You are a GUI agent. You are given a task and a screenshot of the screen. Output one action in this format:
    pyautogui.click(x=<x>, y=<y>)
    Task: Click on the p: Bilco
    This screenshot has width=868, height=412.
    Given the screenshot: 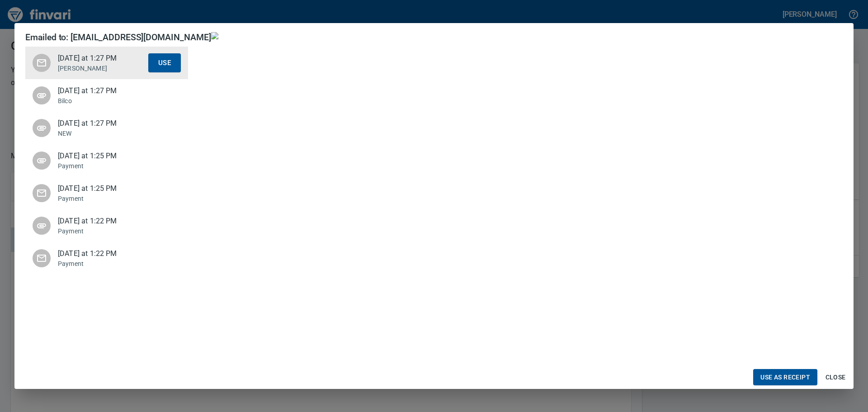 What is the action you would take?
    pyautogui.click(x=103, y=101)
    